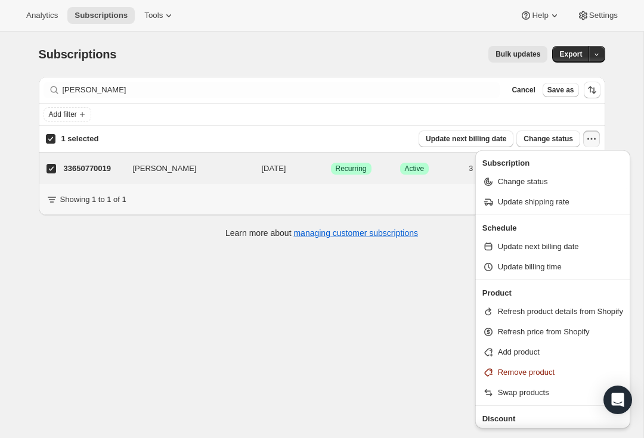 The image size is (644, 438). Describe the element at coordinates (79, 139) in the screenshot. I see `p: 1 selected` at that location.